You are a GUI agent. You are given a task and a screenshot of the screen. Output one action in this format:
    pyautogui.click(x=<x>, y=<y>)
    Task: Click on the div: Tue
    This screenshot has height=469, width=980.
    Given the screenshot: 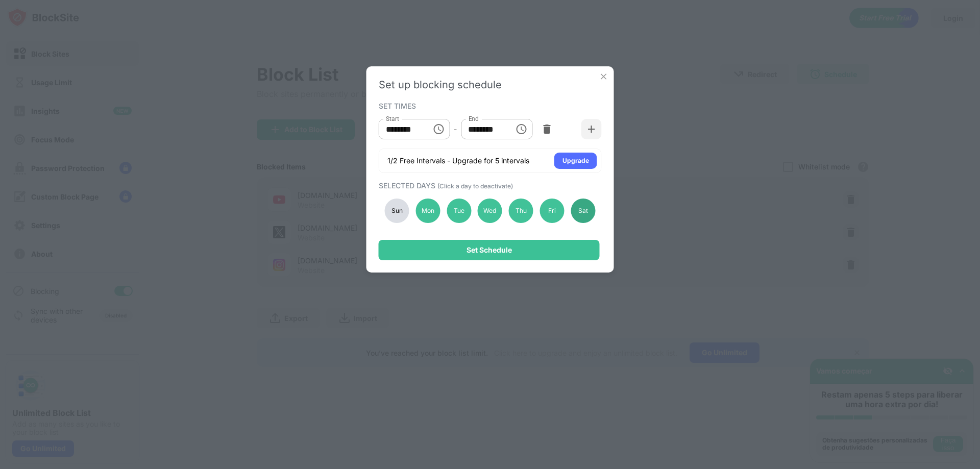 What is the action you would take?
    pyautogui.click(x=459, y=211)
    